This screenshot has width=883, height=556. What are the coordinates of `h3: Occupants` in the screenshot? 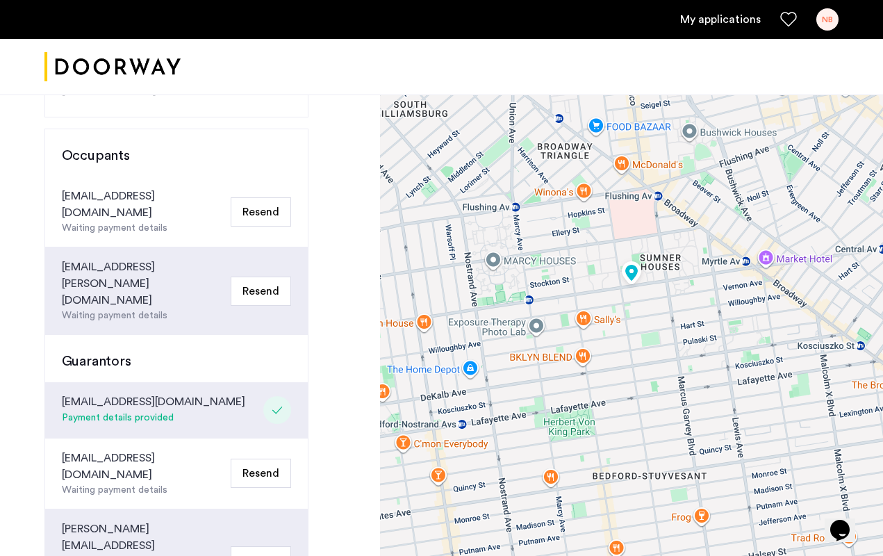 It's located at (176, 156).